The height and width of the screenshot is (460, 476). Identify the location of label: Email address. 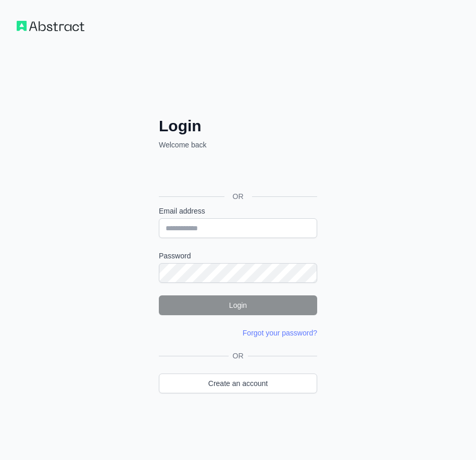
(238, 211).